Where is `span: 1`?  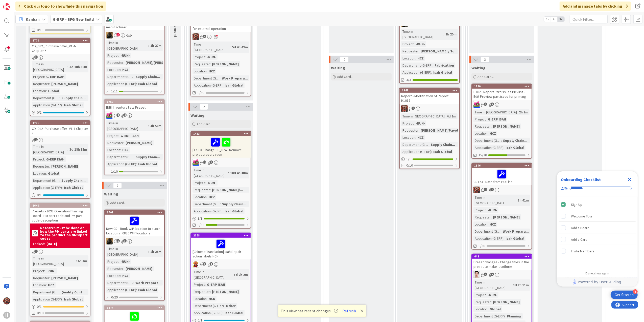 span: 1 is located at coordinates (36, 139).